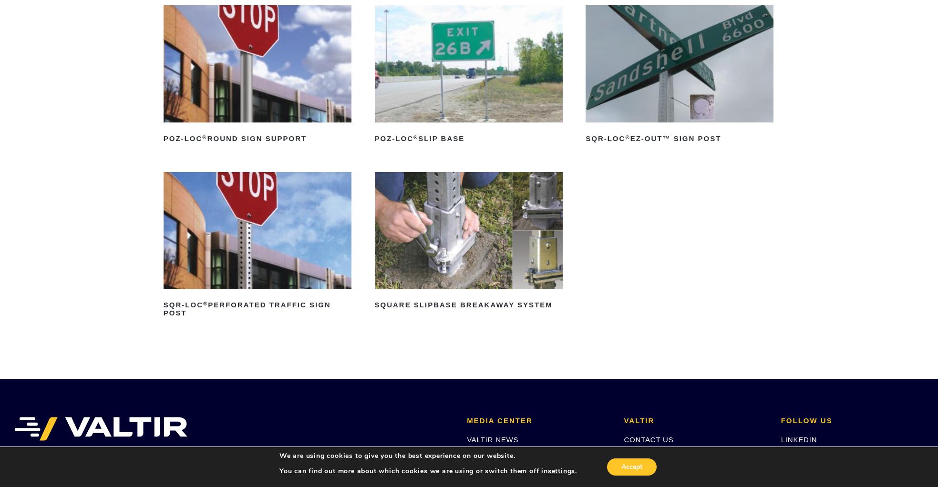  Describe the element at coordinates (680, 76) in the screenshot. I see `a: SQR-LOC®EZ-Out™ Sign Post` at that location.